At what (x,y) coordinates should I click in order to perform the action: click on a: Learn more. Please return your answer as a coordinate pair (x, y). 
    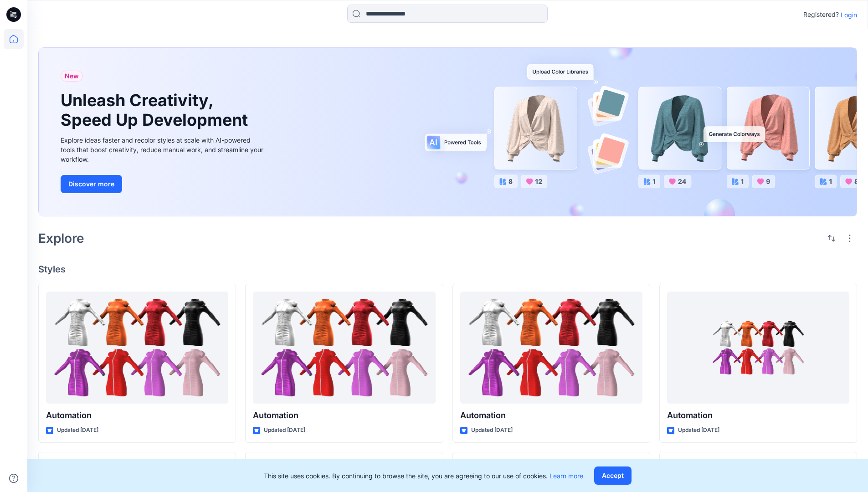
    Looking at the image, I should click on (567, 476).